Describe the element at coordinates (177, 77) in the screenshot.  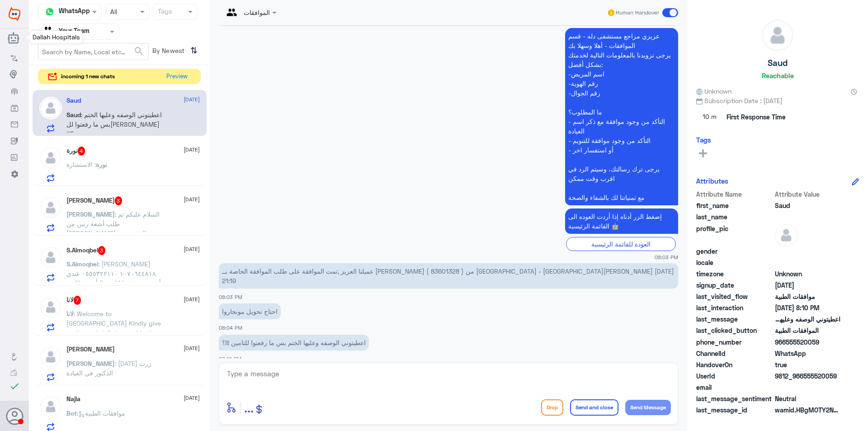
I see `button: Preview` at that location.